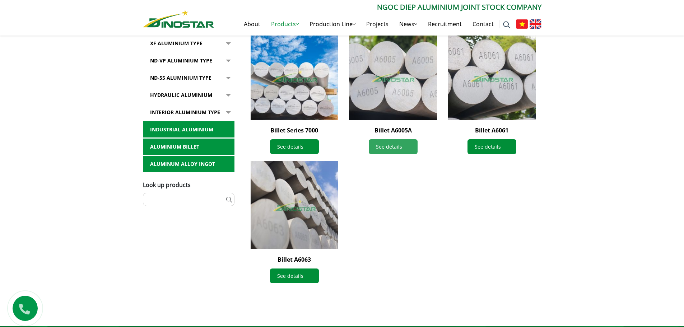  What do you see at coordinates (536, 24) in the screenshot?
I see `img: English` at bounding box center [536, 24].